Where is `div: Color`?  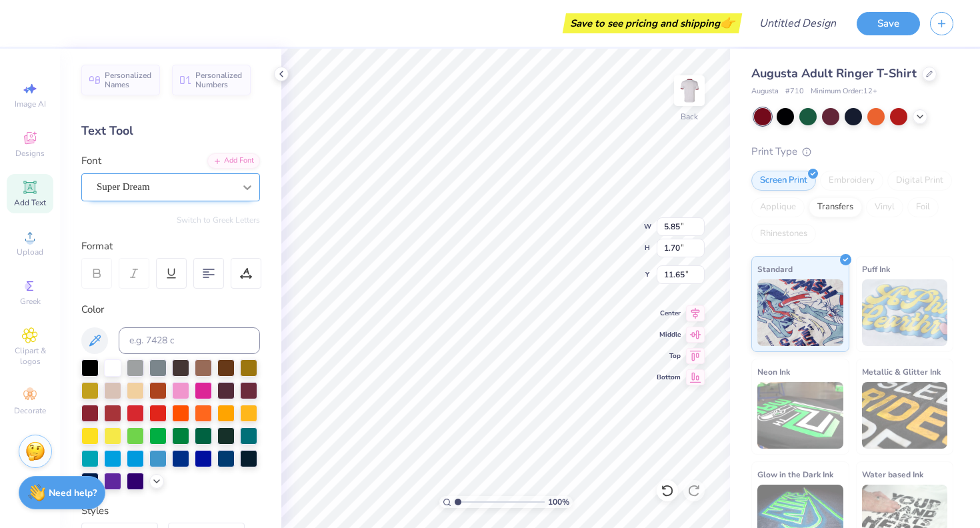 div: Color is located at coordinates (171, 309).